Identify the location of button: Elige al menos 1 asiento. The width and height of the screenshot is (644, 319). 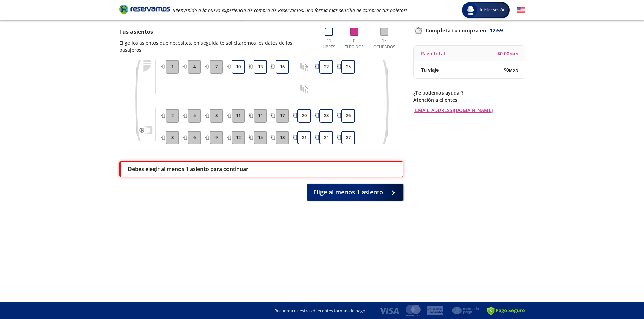
(355, 192).